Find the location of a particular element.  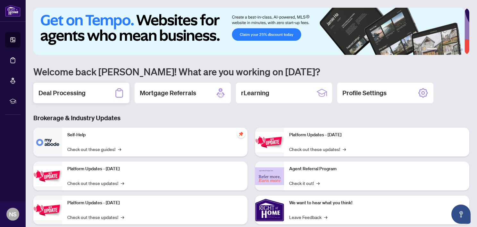

span: pushpin is located at coordinates (241, 134).